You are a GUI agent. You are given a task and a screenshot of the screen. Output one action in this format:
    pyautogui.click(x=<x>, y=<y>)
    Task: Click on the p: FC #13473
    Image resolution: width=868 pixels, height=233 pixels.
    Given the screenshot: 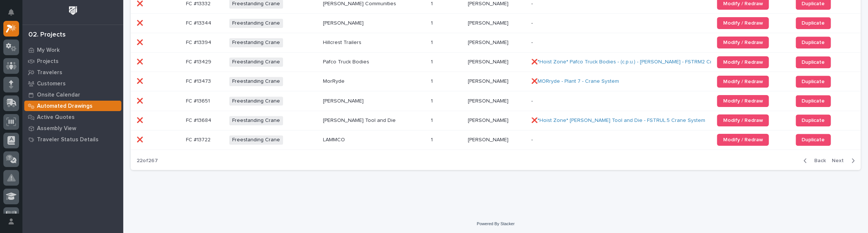 What is the action you would take?
    pyautogui.click(x=199, y=80)
    